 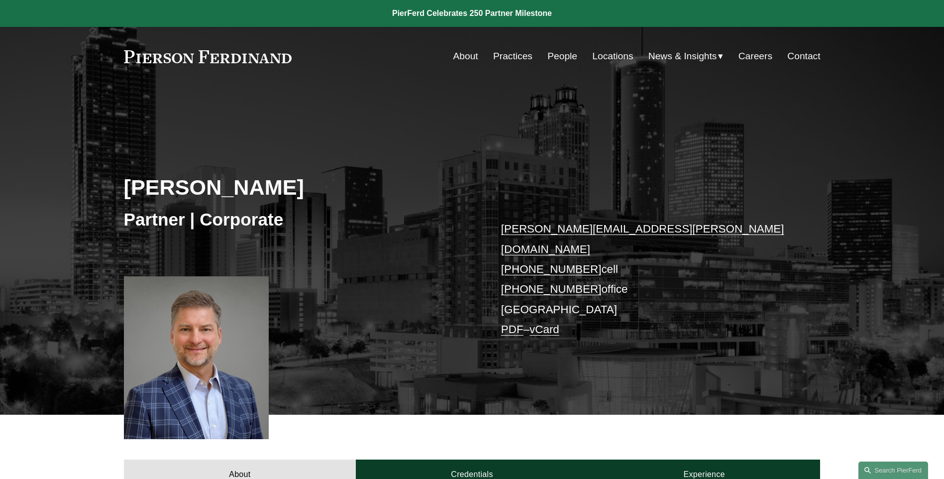 What do you see at coordinates (683, 56) in the screenshot?
I see `span: News & Insights` at bounding box center [683, 56].